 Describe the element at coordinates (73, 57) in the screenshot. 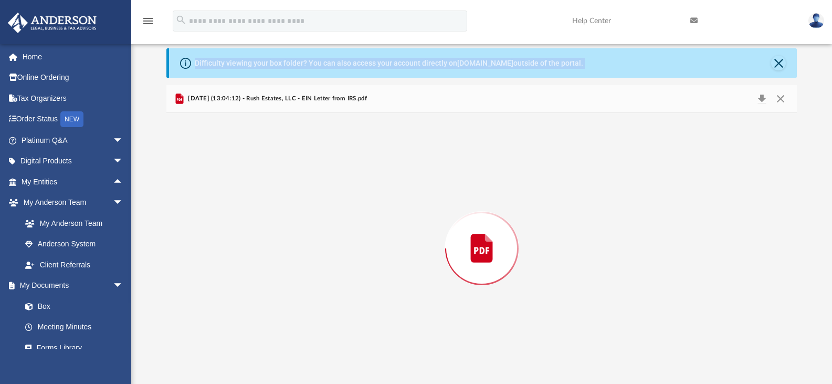

I see `a: Home` at that location.